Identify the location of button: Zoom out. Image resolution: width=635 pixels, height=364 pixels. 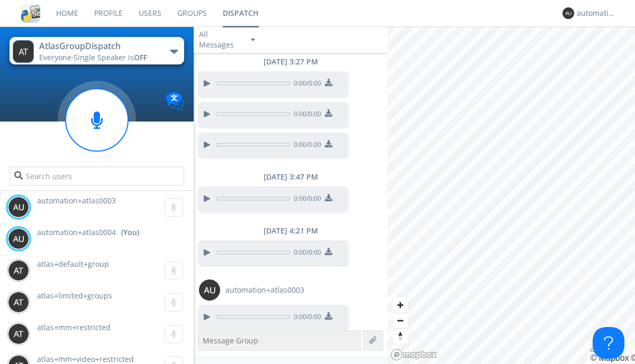
(400, 320).